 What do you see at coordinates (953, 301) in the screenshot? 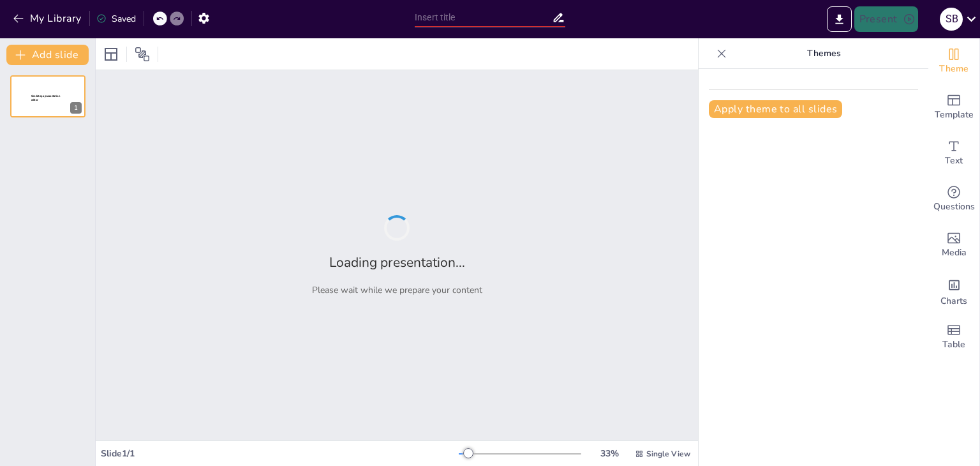
I see `span: Charts` at bounding box center [953, 301].